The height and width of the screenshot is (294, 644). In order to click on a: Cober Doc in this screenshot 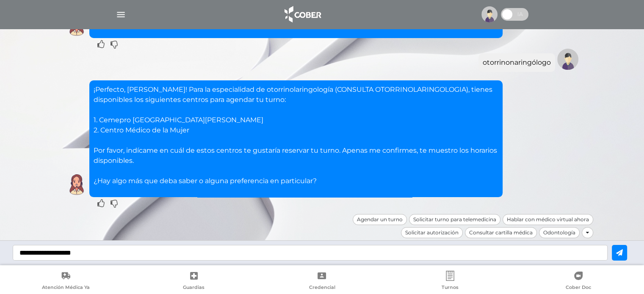, I will do `click(578, 282)`.